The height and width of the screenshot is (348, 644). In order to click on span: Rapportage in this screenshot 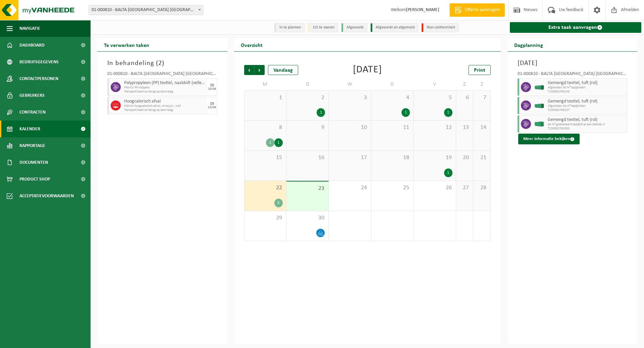, I will do `click(32, 146)`.